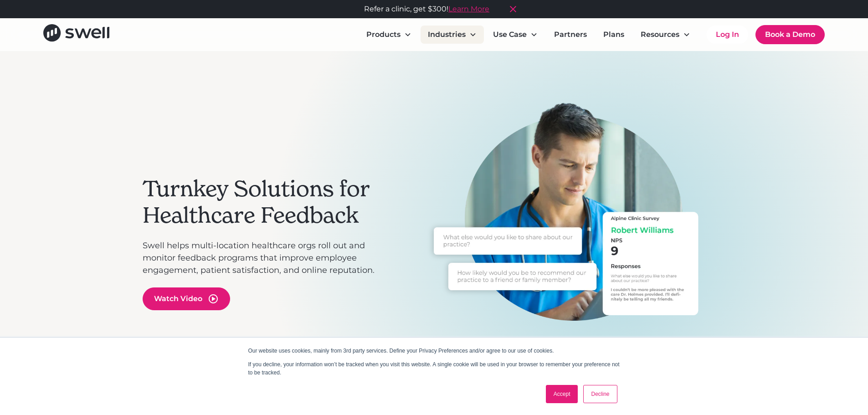 Image resolution: width=868 pixels, height=415 pixels. I want to click on a: home, so click(76, 34).